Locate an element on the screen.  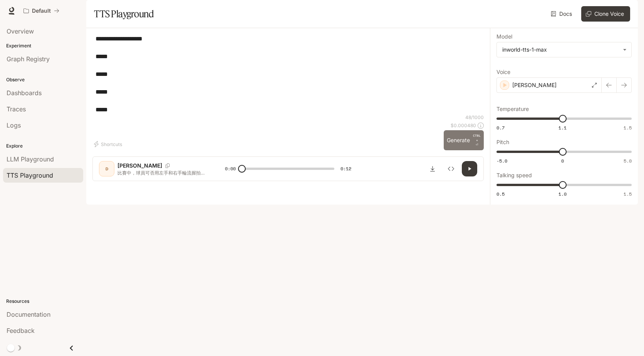
span: 0:00 is located at coordinates (230, 169).